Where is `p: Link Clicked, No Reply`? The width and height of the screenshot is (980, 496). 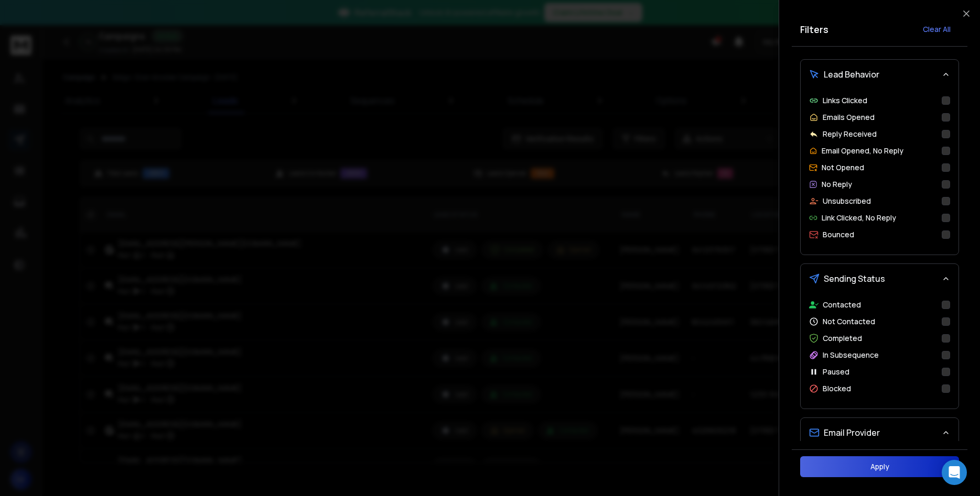 p: Link Clicked, No Reply is located at coordinates (858, 218).